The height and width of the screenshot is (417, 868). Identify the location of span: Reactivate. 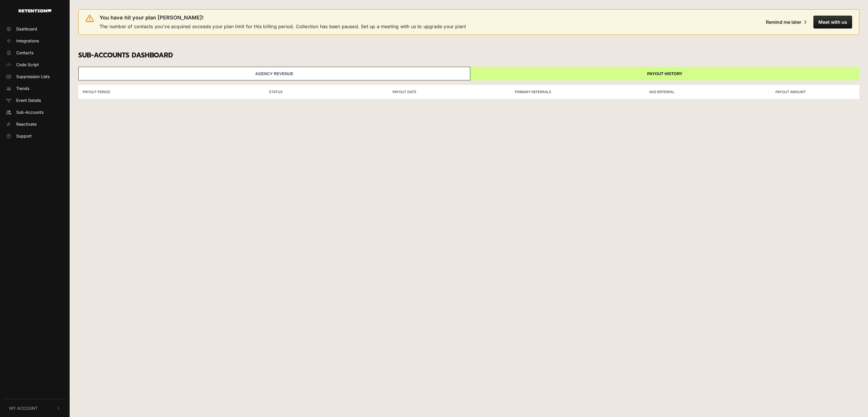
(27, 124).